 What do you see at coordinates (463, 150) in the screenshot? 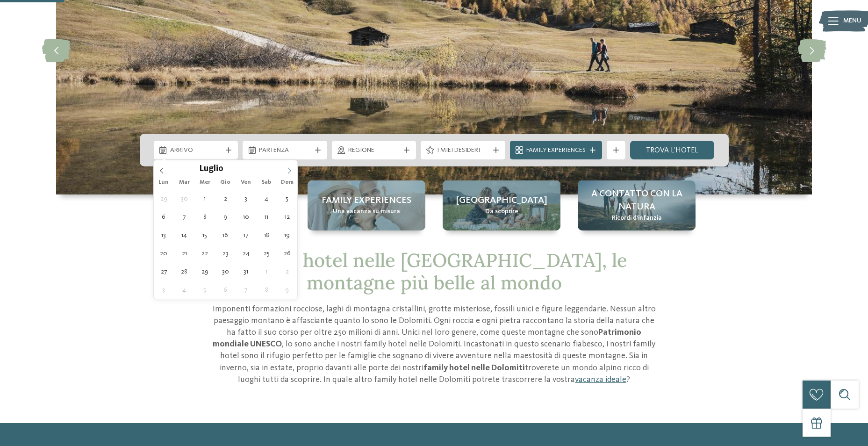
I see `span: I miei desideri` at bounding box center [463, 150].